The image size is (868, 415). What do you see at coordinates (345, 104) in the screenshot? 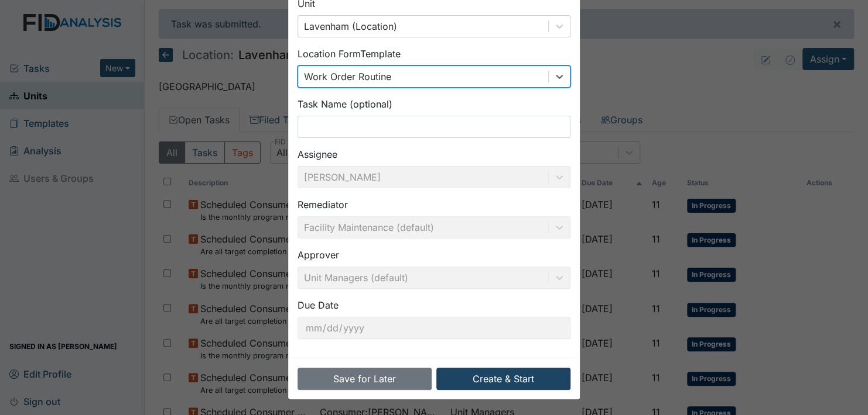
I see `label: Task Name (optional)` at bounding box center [345, 104].